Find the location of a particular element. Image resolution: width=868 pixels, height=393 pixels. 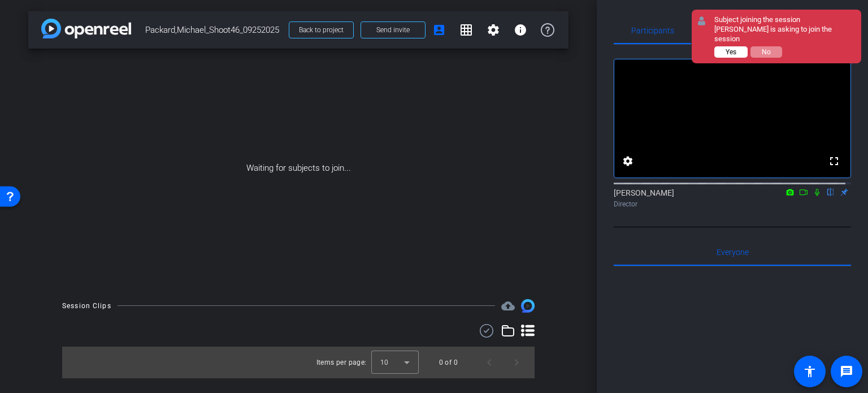

mat-icon: account_box is located at coordinates (439, 30).